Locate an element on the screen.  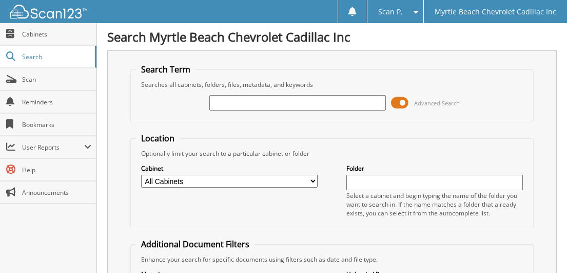
label: Folder is located at coordinates (435, 168).